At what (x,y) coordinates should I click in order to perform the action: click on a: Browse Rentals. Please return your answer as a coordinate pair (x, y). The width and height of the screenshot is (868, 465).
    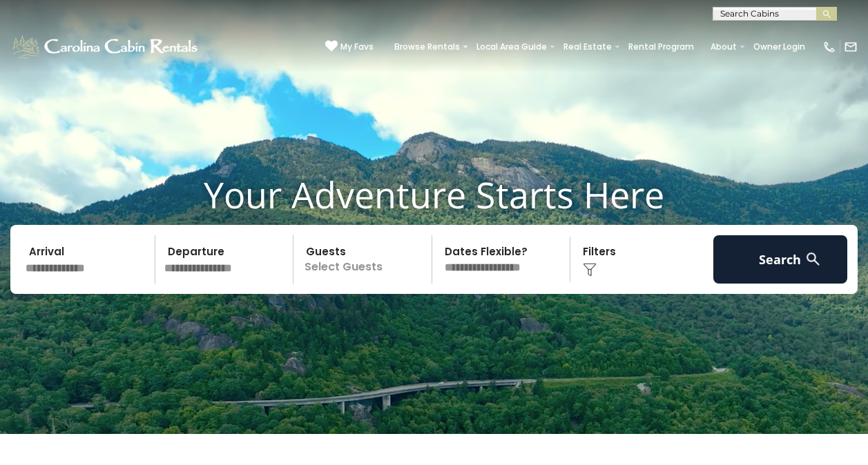
    Looking at the image, I should click on (427, 47).